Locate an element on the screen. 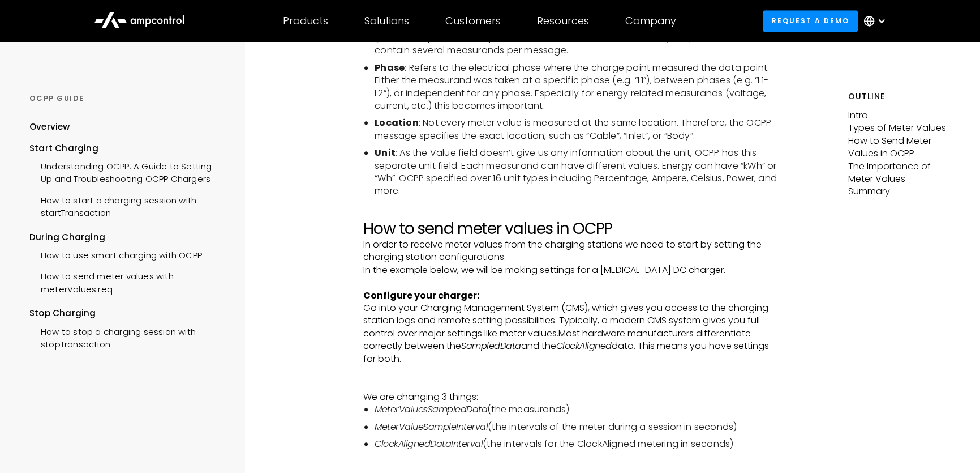 The width and height of the screenshot is (980, 473). p: Intro is located at coordinates (899, 115).